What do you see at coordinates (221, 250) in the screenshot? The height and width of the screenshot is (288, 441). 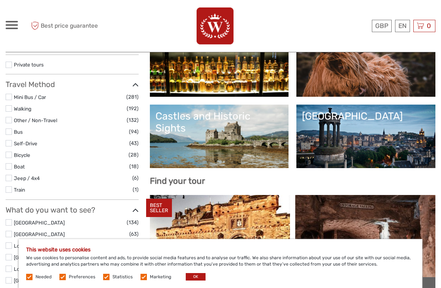 I see `h5: This website uses cookies` at bounding box center [221, 250].